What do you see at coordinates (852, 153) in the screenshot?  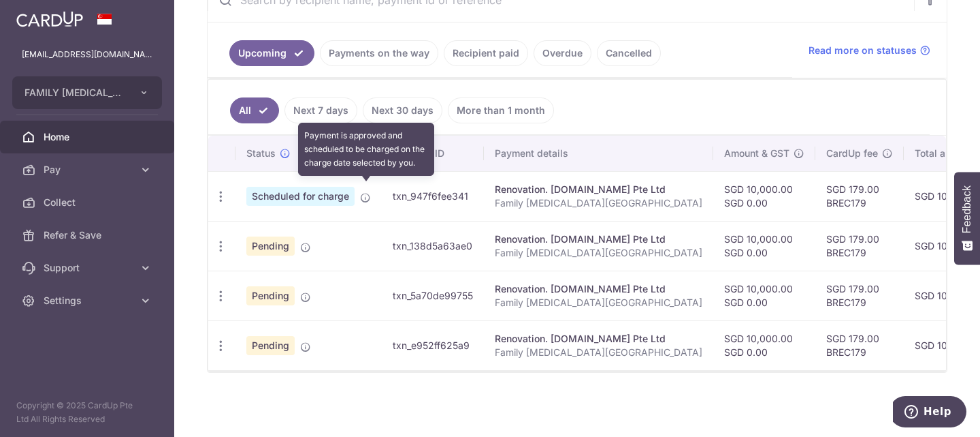 I see `span: CardUp fee` at bounding box center [852, 153].